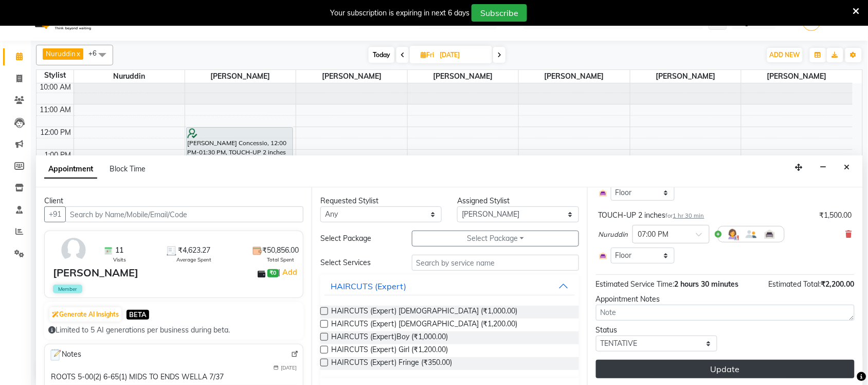 This screenshot has width=868, height=385. I want to click on img: Member.png, so click(751, 234).